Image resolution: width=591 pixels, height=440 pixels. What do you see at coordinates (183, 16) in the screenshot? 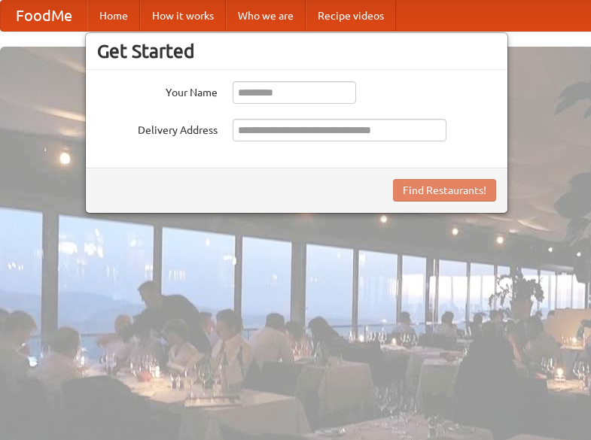
I see `a: How it works` at bounding box center [183, 16].